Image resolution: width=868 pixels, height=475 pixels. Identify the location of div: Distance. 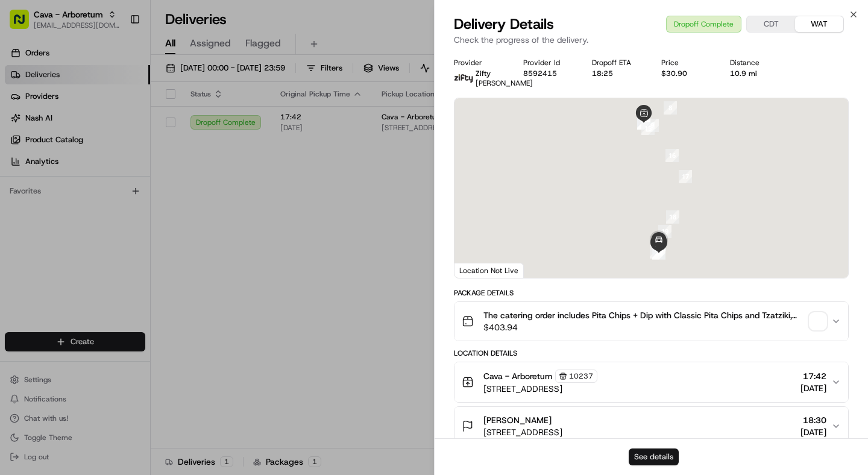
(755, 63).